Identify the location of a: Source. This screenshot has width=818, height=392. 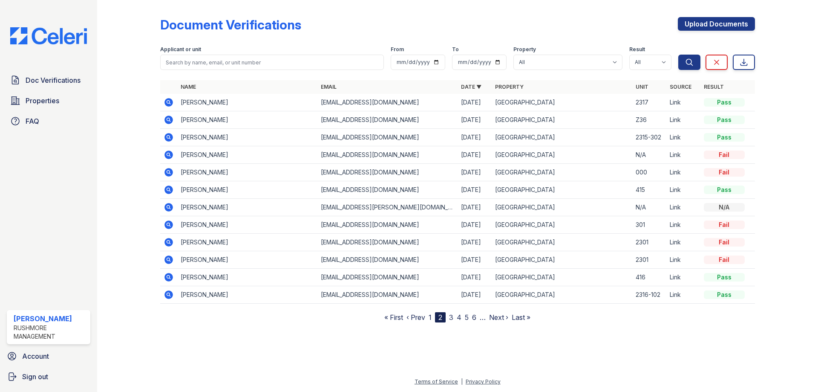
(681, 87).